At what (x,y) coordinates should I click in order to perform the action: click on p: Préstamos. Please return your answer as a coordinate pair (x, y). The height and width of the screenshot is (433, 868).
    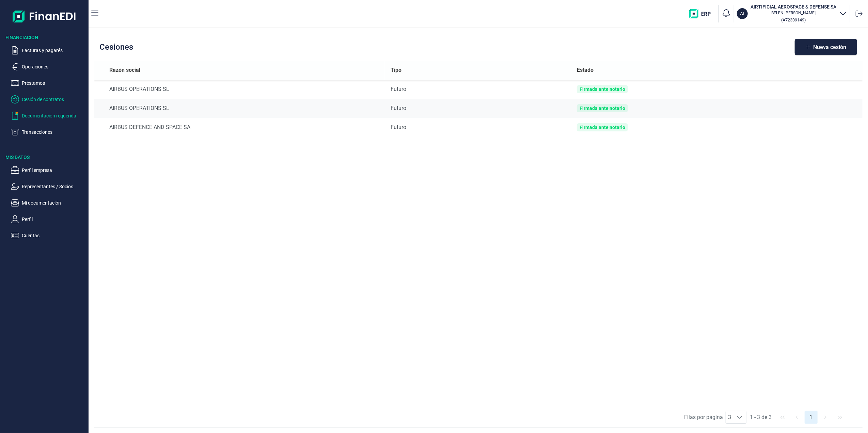
    Looking at the image, I should click on (54, 83).